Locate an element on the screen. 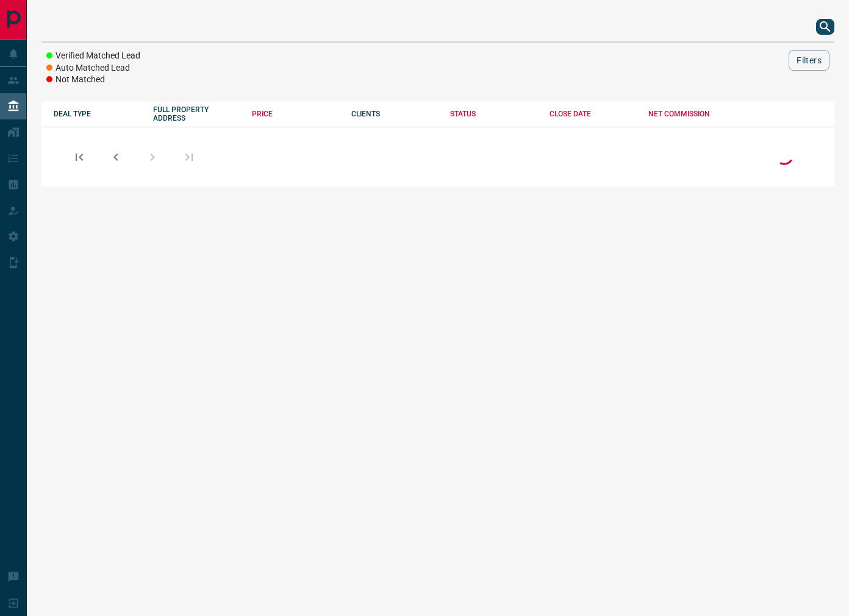 The height and width of the screenshot is (616, 849). div: STATUS is located at coordinates (494, 114).